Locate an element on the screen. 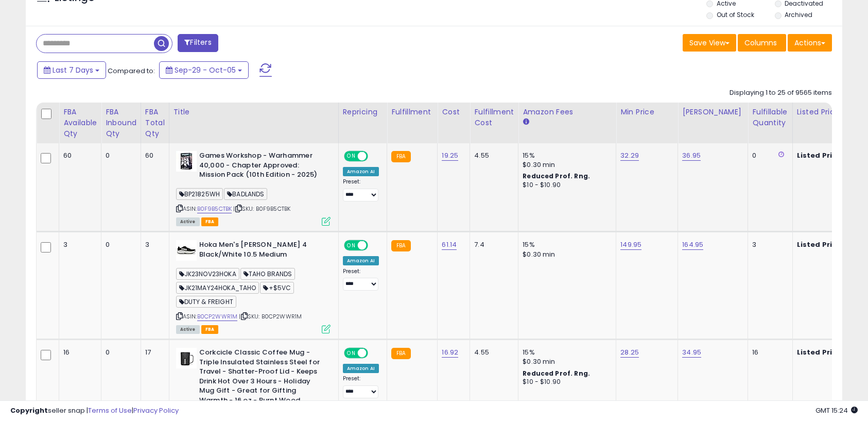 The height and width of the screenshot is (421, 868). div: FBA Available Qty is located at coordinates (79, 122).